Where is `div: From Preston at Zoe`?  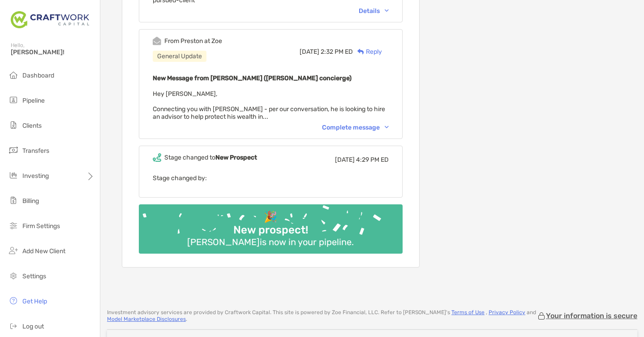
div: From Preston at Zoe is located at coordinates (193, 41).